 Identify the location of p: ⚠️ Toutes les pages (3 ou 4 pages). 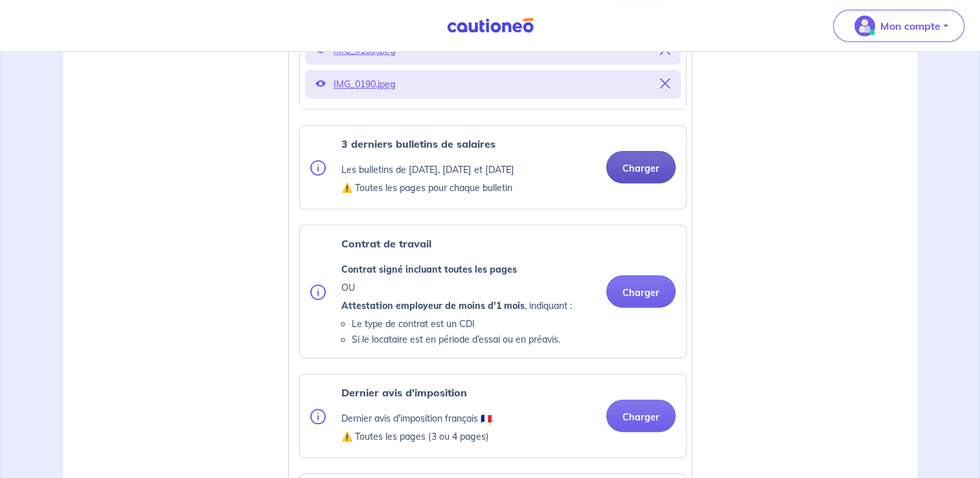
(417, 436).